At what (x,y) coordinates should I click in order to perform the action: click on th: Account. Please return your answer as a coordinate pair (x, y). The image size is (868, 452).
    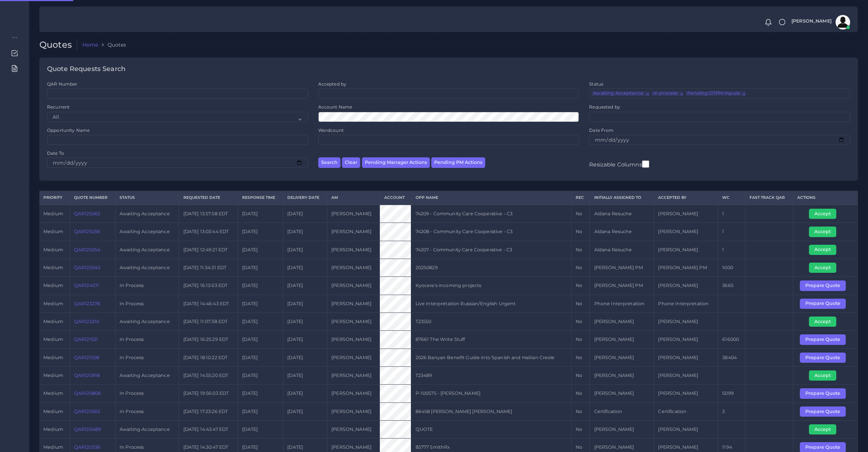
    Looking at the image, I should click on (395, 198).